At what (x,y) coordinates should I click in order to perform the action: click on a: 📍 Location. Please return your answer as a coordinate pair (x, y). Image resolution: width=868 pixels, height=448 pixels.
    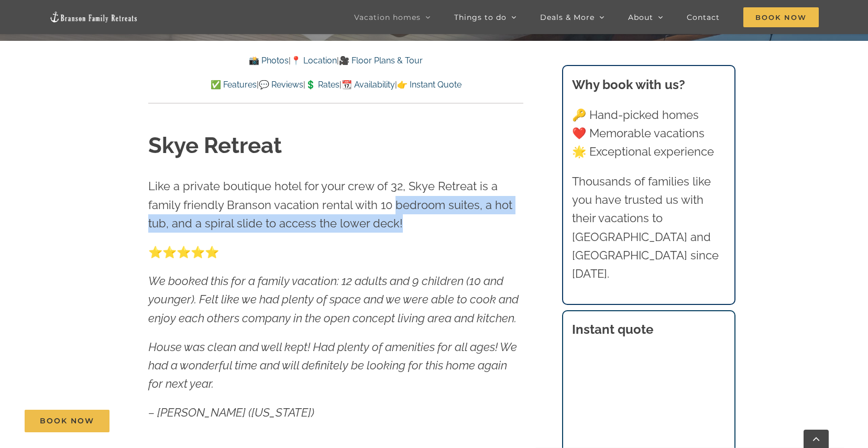
    Looking at the image, I should click on (314, 60).